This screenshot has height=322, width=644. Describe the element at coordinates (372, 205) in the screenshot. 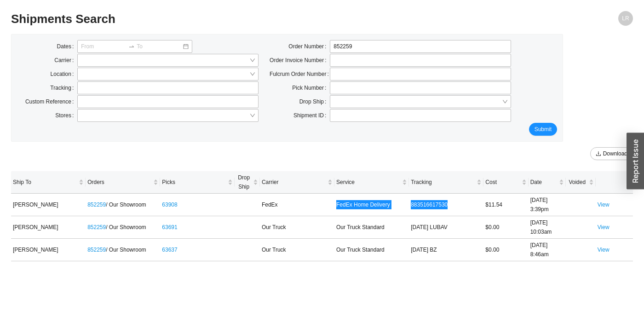

I see `td: FedEx Home Delivery` at that location.